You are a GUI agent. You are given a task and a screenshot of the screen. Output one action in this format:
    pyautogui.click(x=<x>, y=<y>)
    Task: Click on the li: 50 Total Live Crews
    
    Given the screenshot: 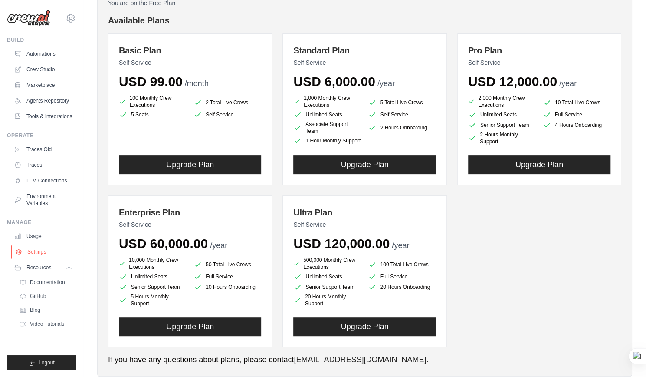 What is the action you would take?
    pyautogui.click(x=227, y=264)
    